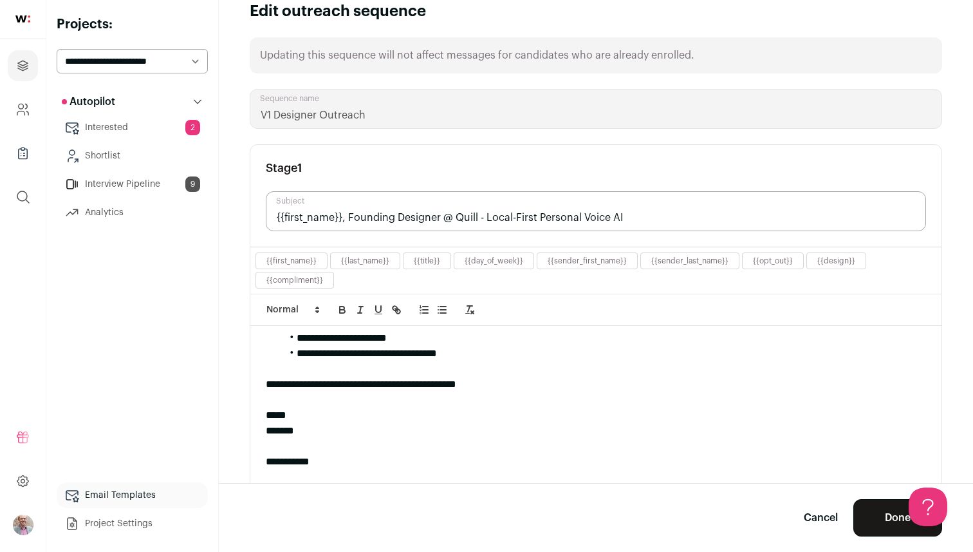  I want to click on a: Company Lists, so click(23, 153).